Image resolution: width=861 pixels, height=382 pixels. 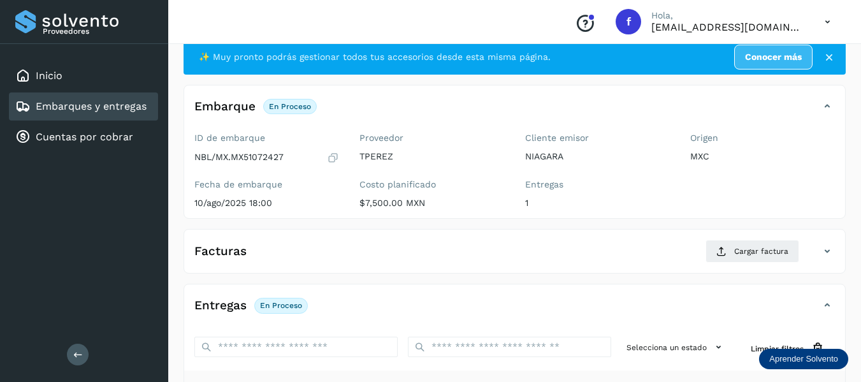 What do you see at coordinates (752, 251) in the screenshot?
I see `button: Cargar factura` at bounding box center [752, 251].